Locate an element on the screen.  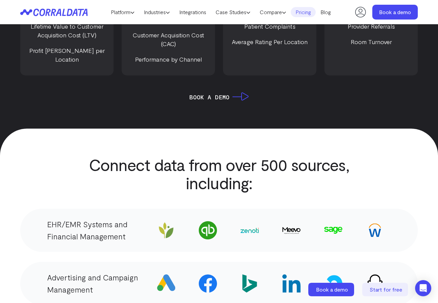
li: Average Rating Per Location is located at coordinates (270, 42).